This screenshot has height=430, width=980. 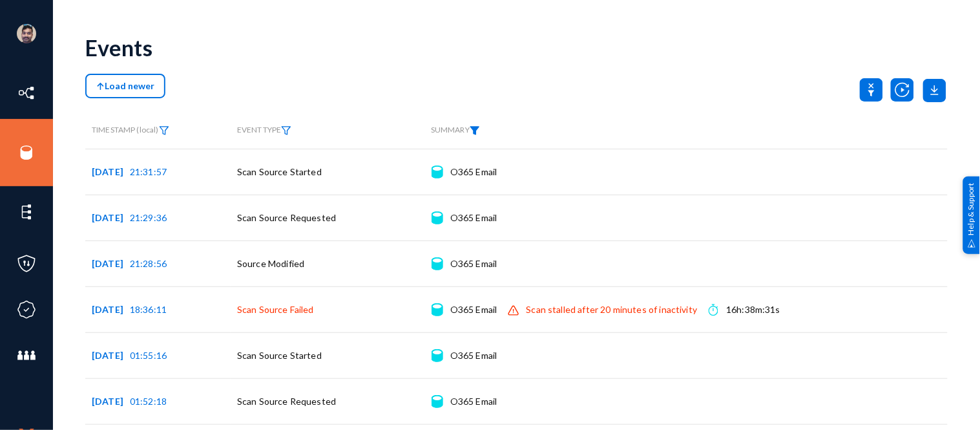 What do you see at coordinates (148, 400) in the screenshot?
I see `span: 01:52:18` at bounding box center [148, 400].